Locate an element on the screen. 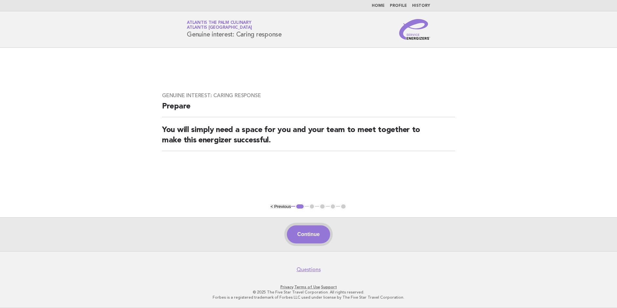 The height and width of the screenshot is (308, 617). p: © 2025 The Five Star Travel Corporation. All rights reserved. is located at coordinates (308, 292).